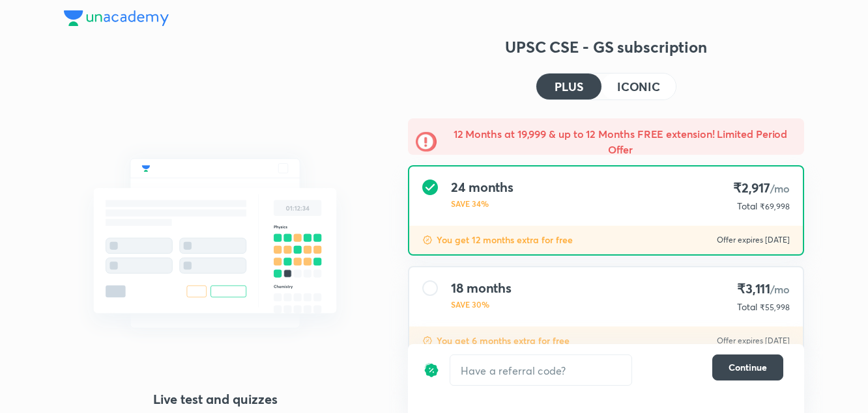 The height and width of the screenshot is (413, 868). What do you see at coordinates (504, 240) in the screenshot?
I see `p: You get 12 months extra for free` at bounding box center [504, 240].